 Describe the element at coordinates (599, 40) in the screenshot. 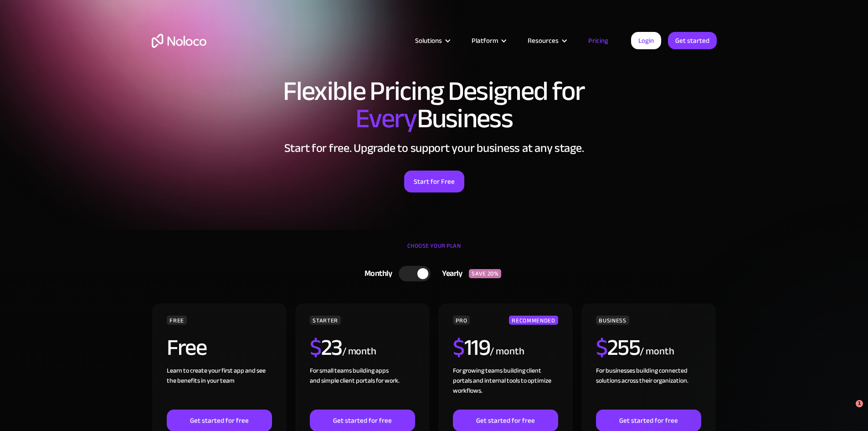

I see `a: Pricing` at that location.